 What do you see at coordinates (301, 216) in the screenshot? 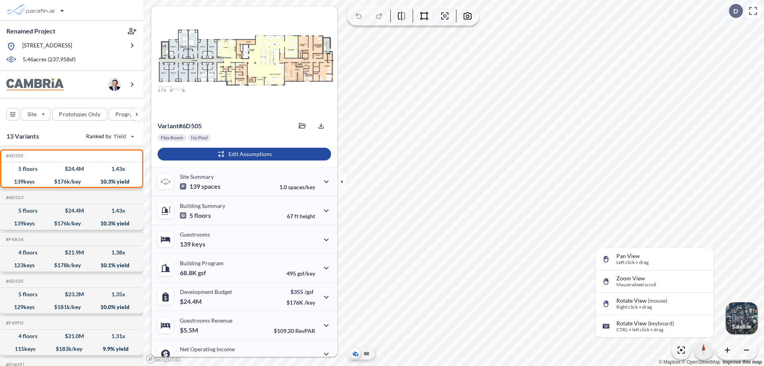
I see `p: 67` at bounding box center [301, 216].